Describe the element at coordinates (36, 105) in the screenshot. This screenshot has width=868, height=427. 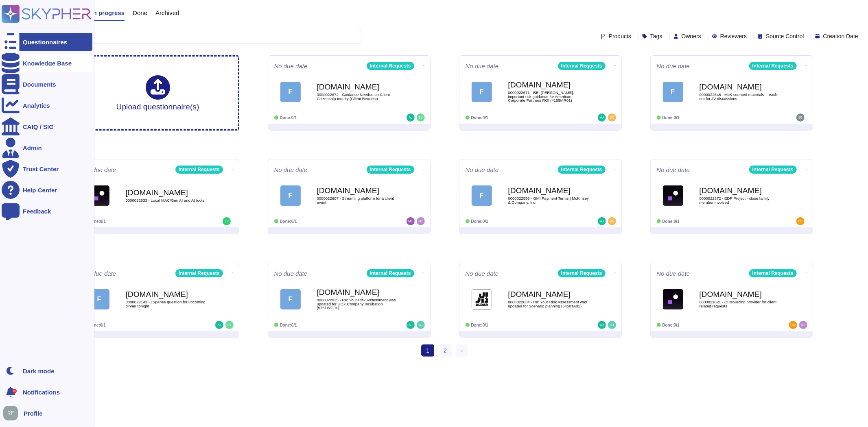
I see `div: Analytics` at that location.